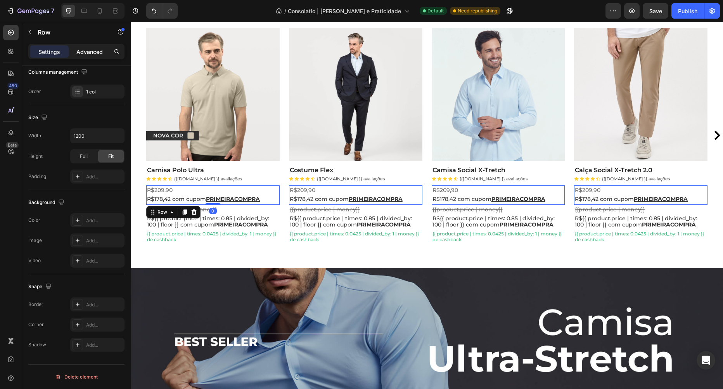  Describe the element at coordinates (97, 136) in the screenshot. I see `input: Auto` at that location.